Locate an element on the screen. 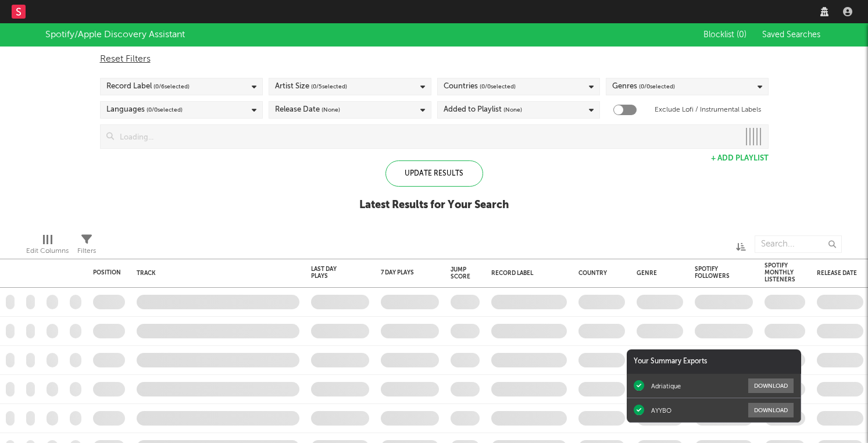 The width and height of the screenshot is (868, 443). input: Search... is located at coordinates (798, 245).